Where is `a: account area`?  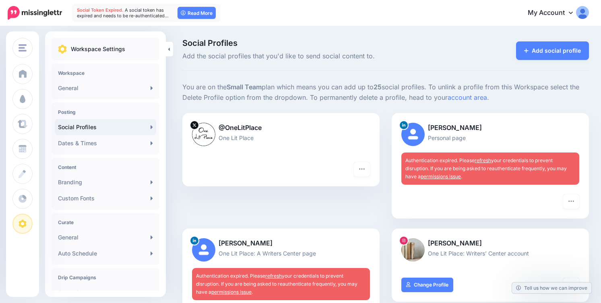 a: account area is located at coordinates (468, 97).